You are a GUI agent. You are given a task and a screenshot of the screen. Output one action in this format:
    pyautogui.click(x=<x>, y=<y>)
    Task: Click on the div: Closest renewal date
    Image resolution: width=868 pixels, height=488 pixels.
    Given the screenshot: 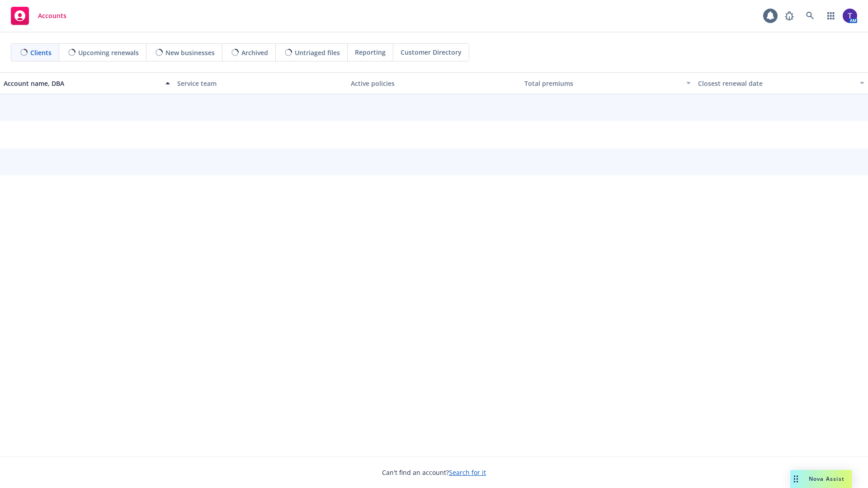 What is the action you would take?
    pyautogui.click(x=776, y=84)
    